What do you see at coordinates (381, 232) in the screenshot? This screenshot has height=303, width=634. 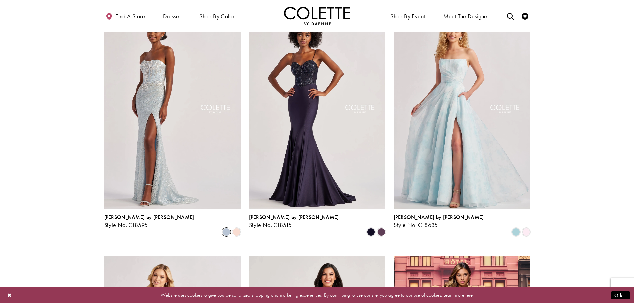 I see `i: Plum` at bounding box center [381, 232].